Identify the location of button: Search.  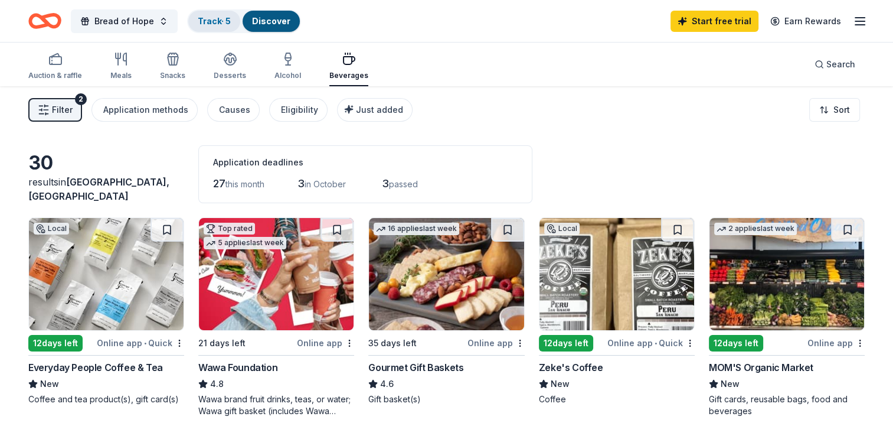
(835, 64).